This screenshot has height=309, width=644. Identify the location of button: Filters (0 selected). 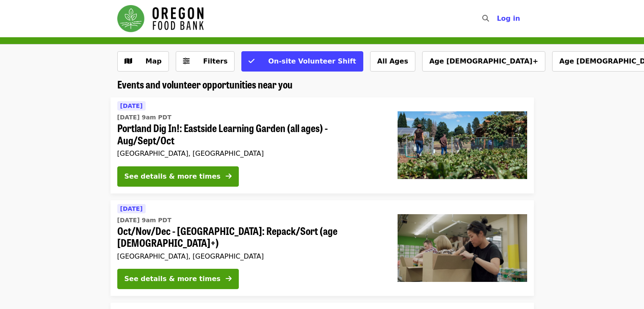
(205, 61).